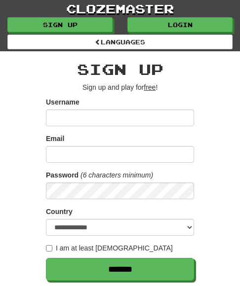  Describe the element at coordinates (179, 25) in the screenshot. I see `a: Login` at that location.